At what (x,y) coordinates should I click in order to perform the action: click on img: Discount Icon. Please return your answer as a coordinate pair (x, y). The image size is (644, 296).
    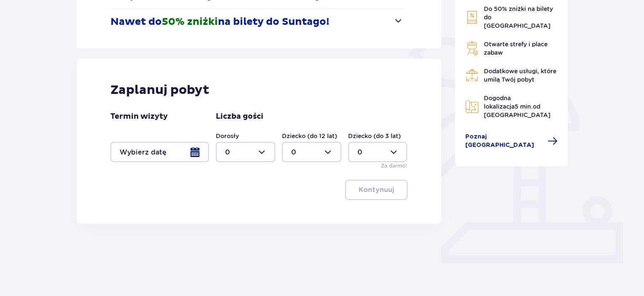
    Looking at the image, I should click on (472, 17).